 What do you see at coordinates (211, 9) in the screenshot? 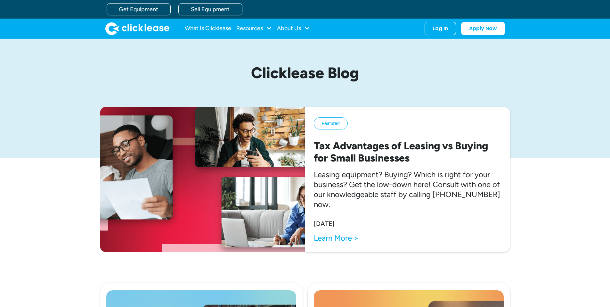
I see `a: Sell Equipment` at bounding box center [211, 9].